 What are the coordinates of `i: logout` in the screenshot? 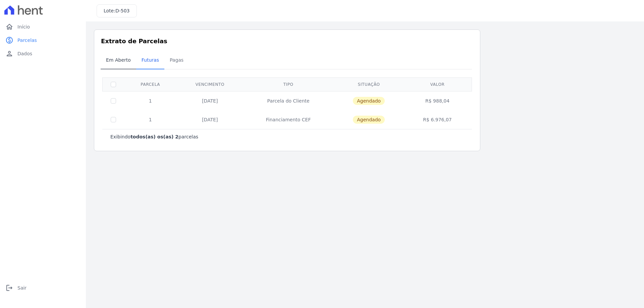 It's located at (9, 288).